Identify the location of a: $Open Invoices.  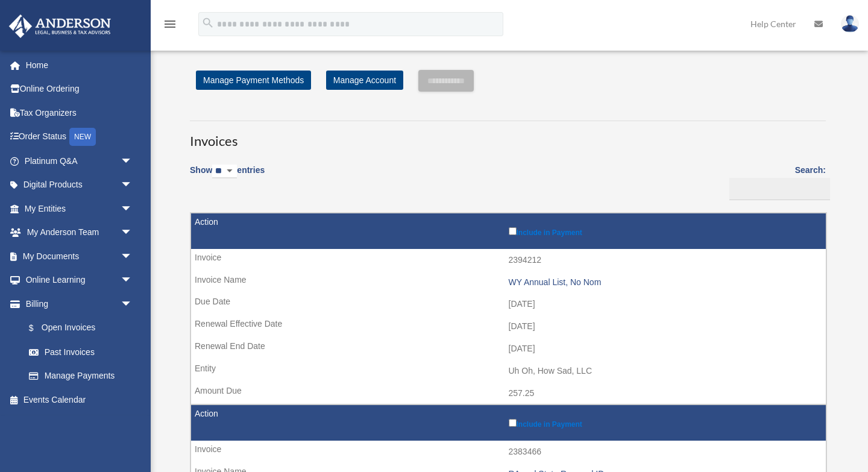
(78, 328).